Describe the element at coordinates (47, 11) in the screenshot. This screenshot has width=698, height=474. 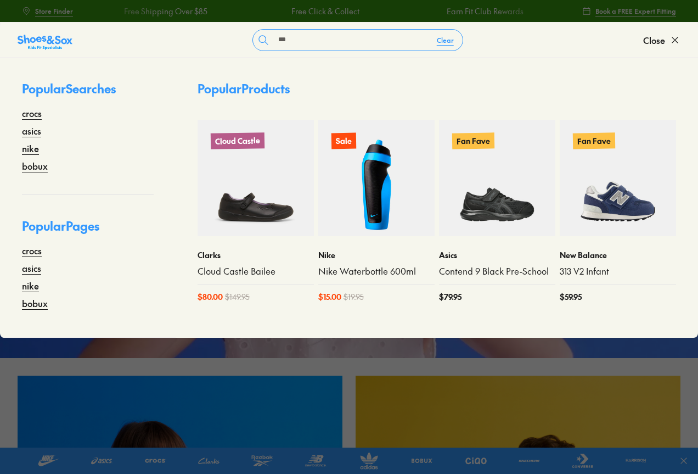
I see `a: Store Finder` at that location.